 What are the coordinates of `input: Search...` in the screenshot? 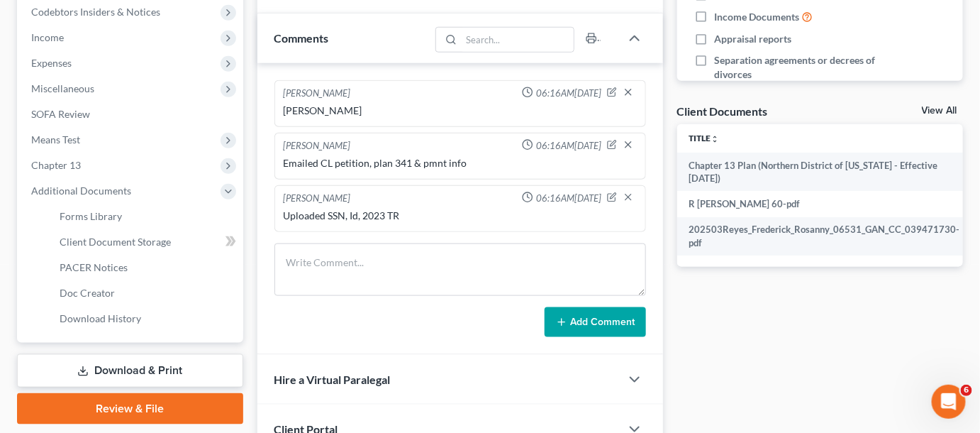 It's located at (516, 40).